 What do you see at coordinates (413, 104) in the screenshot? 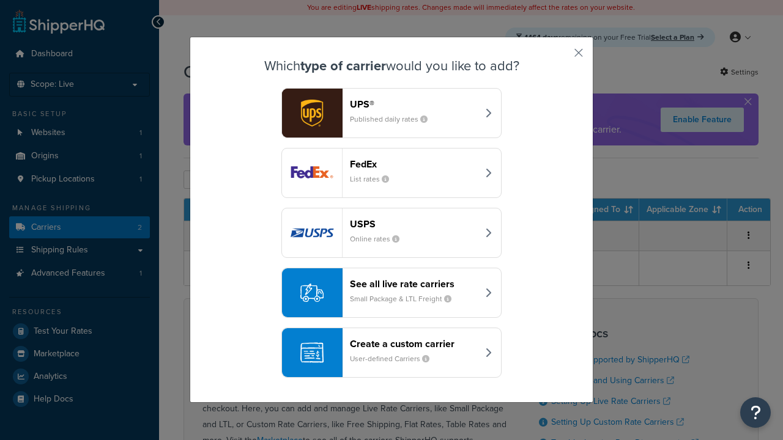
I see `header: UPS®` at bounding box center [413, 104].